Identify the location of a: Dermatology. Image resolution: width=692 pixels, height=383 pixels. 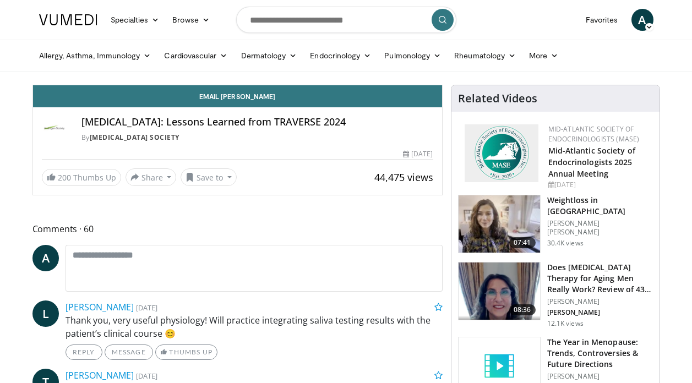
(269, 56).